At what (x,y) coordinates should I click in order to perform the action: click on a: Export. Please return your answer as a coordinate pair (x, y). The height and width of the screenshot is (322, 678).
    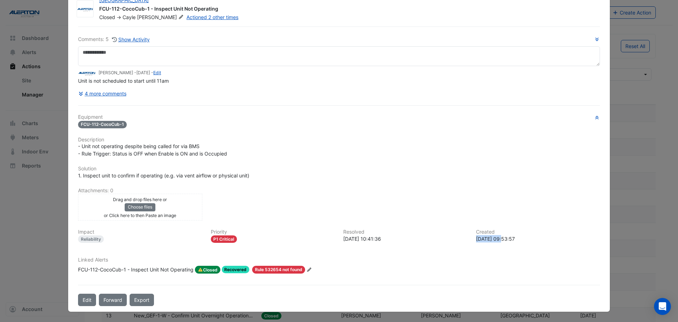
    Looking at the image, I should click on (142, 299).